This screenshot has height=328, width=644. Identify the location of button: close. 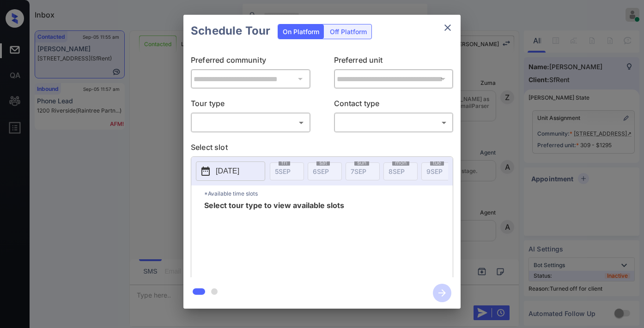
(447, 28).